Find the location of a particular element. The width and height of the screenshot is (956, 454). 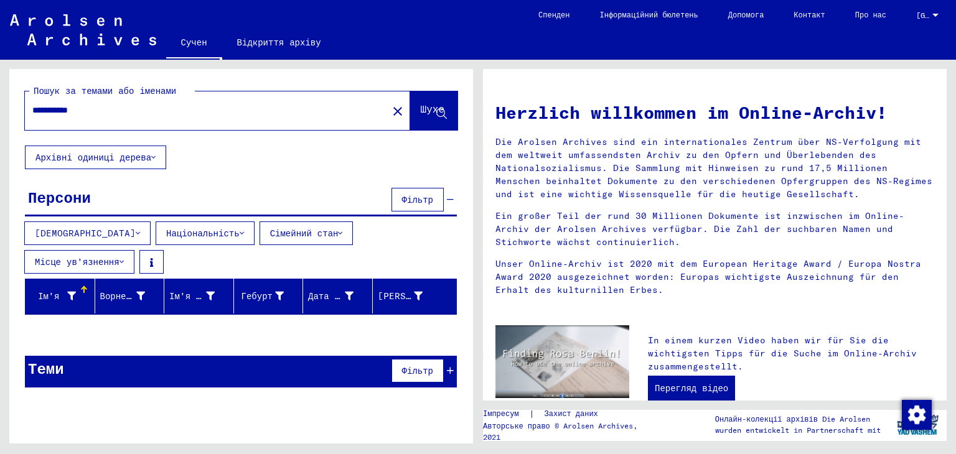

img: yv_logo.png is located at coordinates (917, 425).